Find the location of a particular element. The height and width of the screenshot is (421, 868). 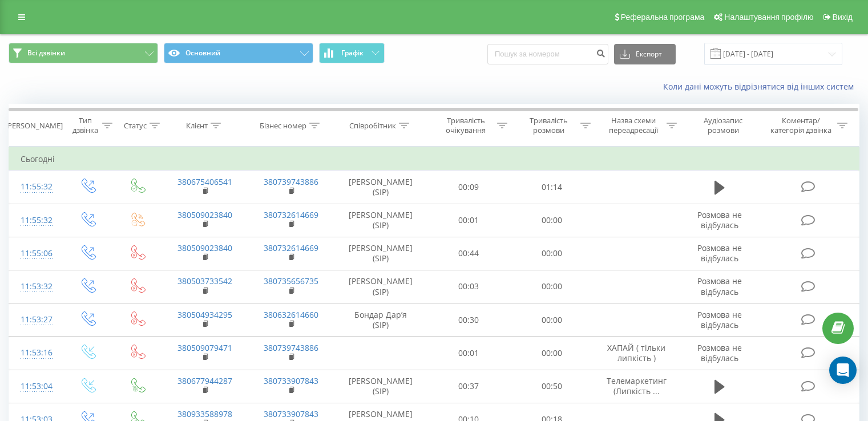

div: 11:53:27 is located at coordinates (36, 319).